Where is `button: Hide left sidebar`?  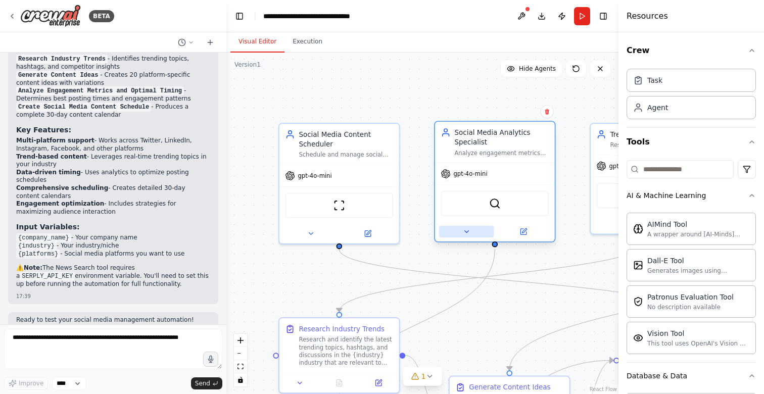
button: Hide left sidebar is located at coordinates (240, 16).